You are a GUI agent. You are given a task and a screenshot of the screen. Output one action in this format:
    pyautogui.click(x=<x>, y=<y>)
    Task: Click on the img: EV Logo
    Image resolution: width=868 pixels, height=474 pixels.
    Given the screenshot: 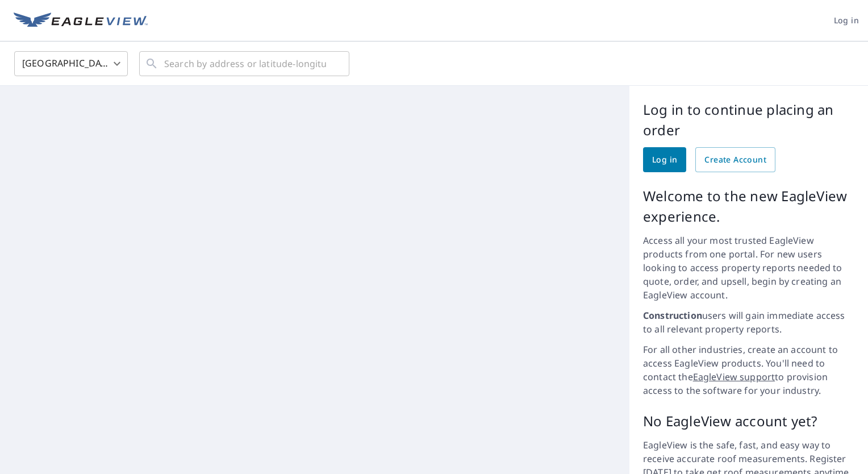 What is the action you would take?
    pyautogui.click(x=80, y=21)
    